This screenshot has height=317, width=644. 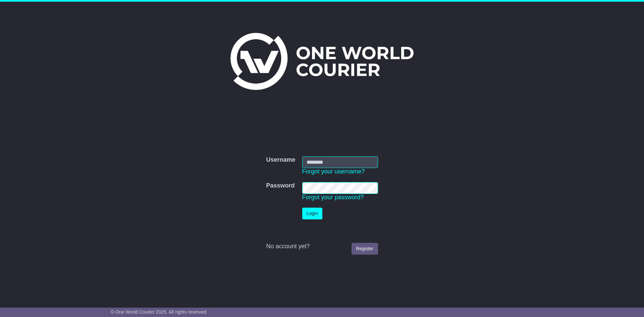 I want to click on a: Forgot your username?, so click(x=334, y=172).